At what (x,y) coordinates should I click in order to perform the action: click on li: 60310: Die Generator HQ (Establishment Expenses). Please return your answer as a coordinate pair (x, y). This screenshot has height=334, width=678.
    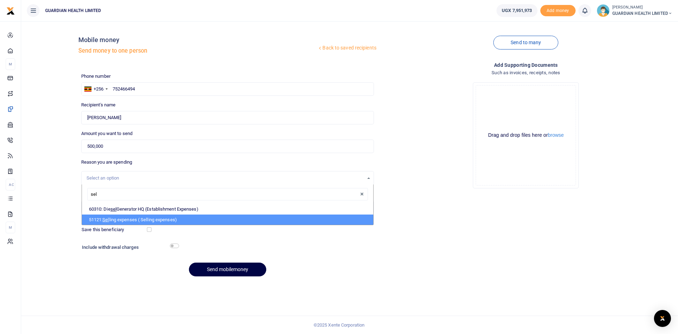
    Looking at the image, I should click on (227, 209).